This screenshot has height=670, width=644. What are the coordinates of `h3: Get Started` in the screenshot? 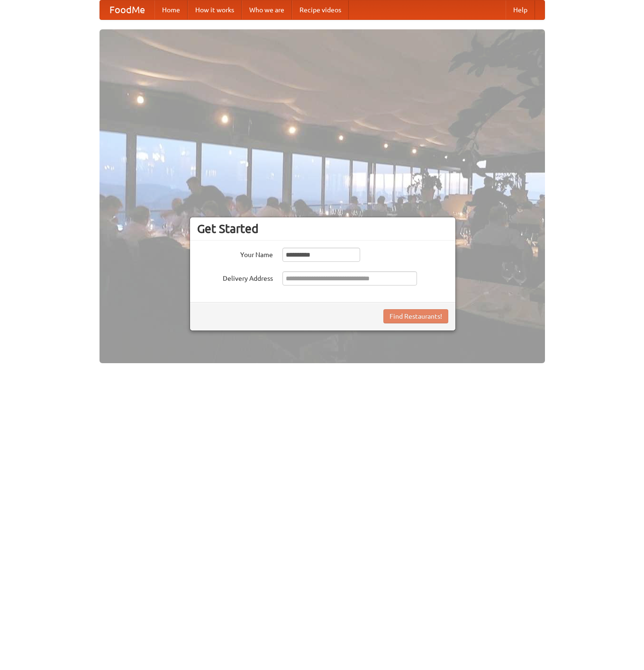 It's located at (323, 229).